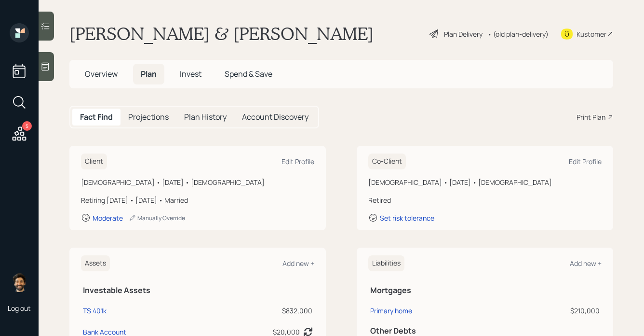  Describe the element at coordinates (19, 283) in the screenshot. I see `img: eric-schwartz-headshot.png` at that location.